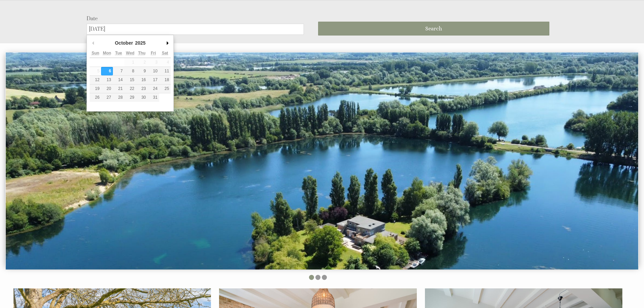 This screenshot has width=644, height=308. Describe the element at coordinates (119, 80) in the screenshot. I see `button: 14` at that location.